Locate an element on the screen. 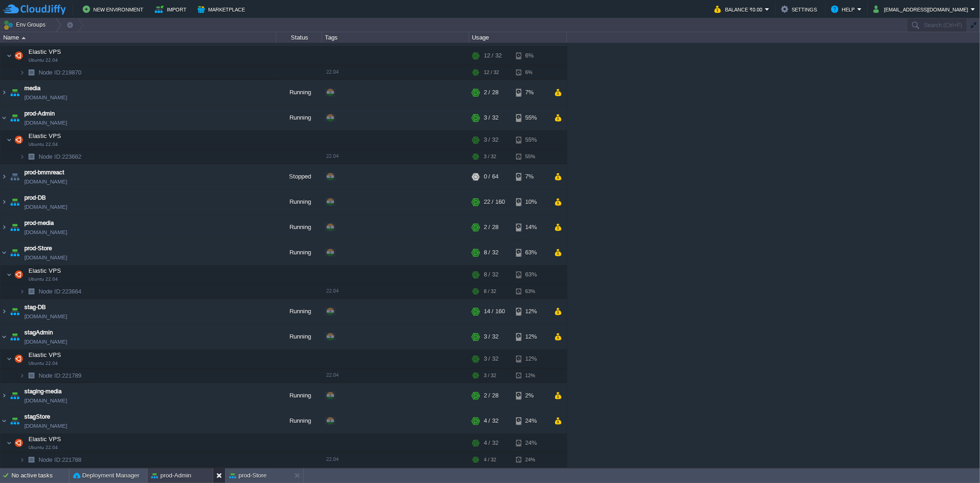 The height and width of the screenshot is (483, 980). div: 22 / 160 is located at coordinates (494, 202).